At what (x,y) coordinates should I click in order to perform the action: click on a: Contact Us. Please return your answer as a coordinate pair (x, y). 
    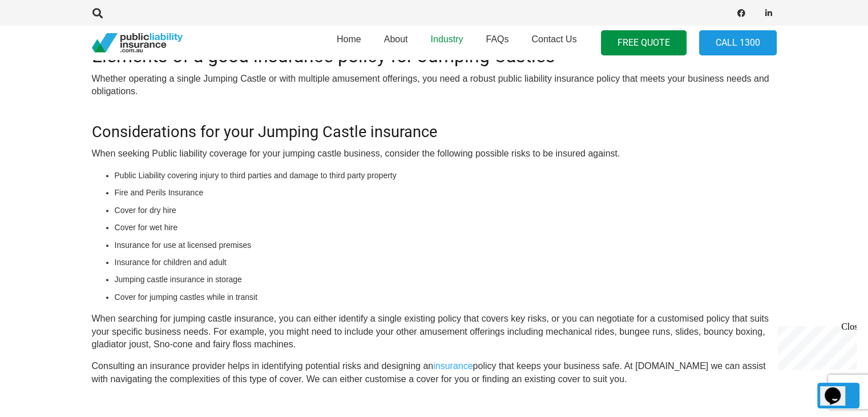
    Looking at the image, I should click on (553, 42).